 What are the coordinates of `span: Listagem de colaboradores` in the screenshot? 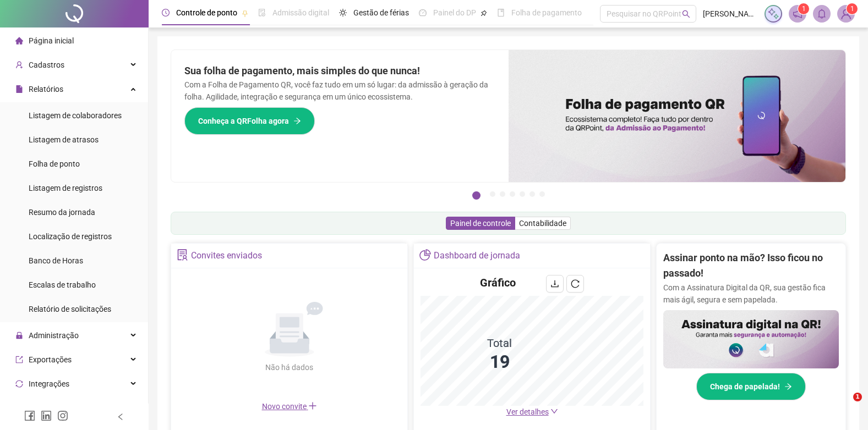 It's located at (75, 115).